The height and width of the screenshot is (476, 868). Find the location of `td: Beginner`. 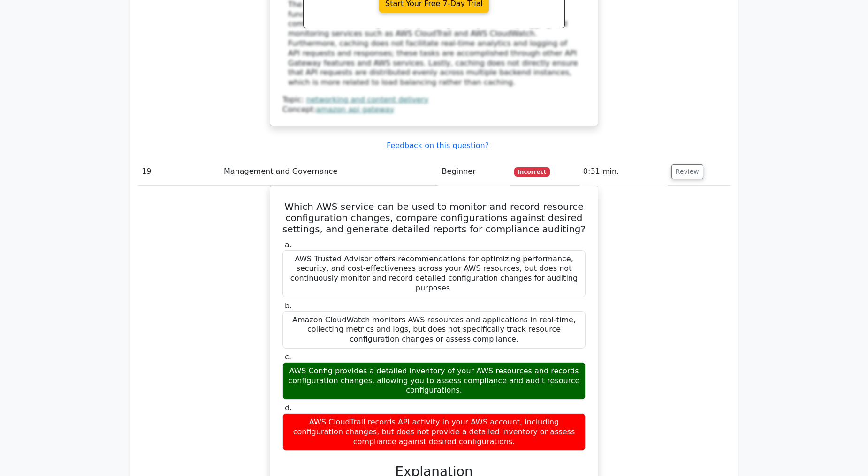

td: Beginner is located at coordinates (474, 171).